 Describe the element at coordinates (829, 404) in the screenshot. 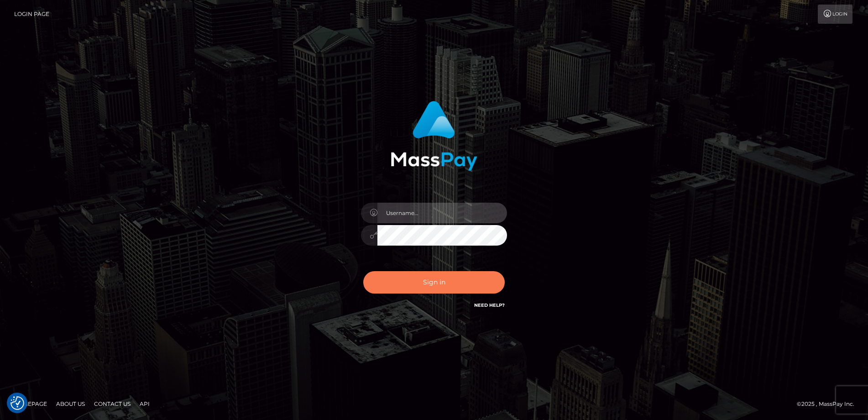

I see `div: © 2025 , MassPay Inc.` at that location.